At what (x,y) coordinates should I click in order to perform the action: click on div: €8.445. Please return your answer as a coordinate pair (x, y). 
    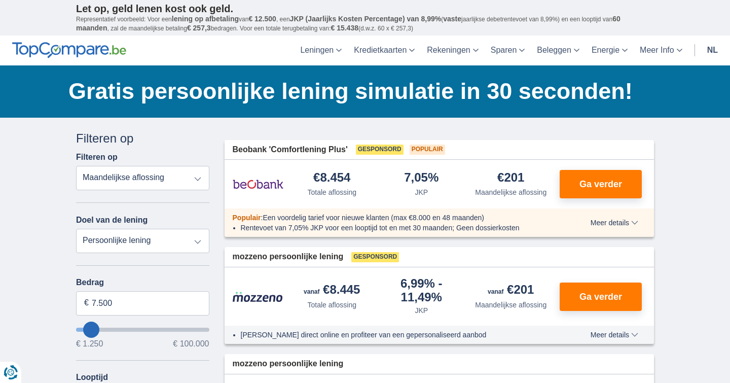
    Looking at the image, I should click on (332, 291).